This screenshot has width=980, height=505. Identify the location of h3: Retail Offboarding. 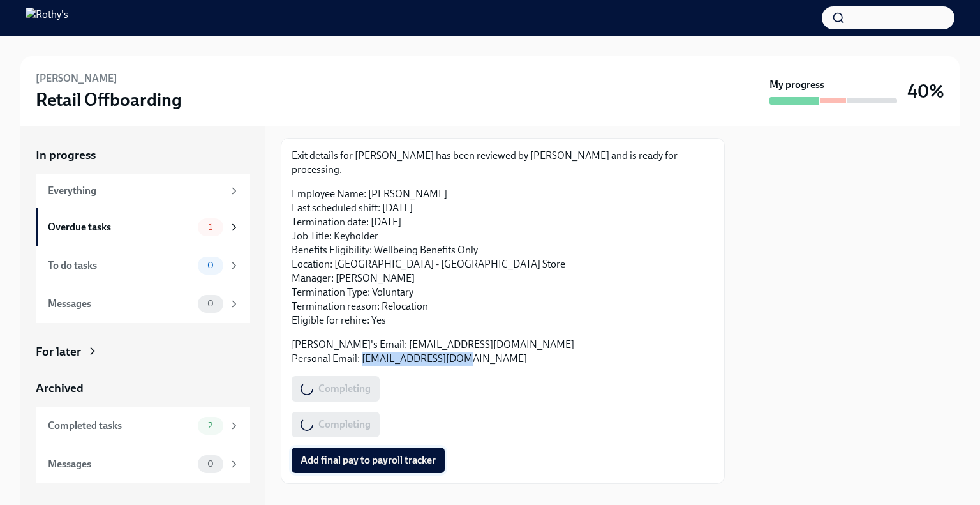
(109, 99).